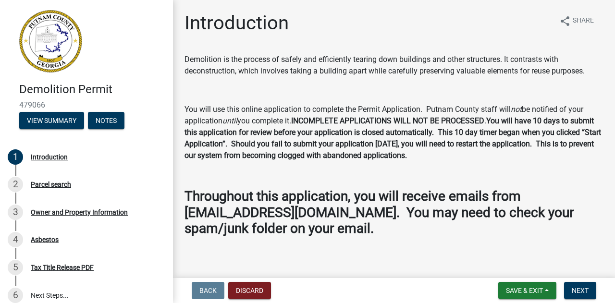  I want to click on button: shareShare, so click(577, 21).